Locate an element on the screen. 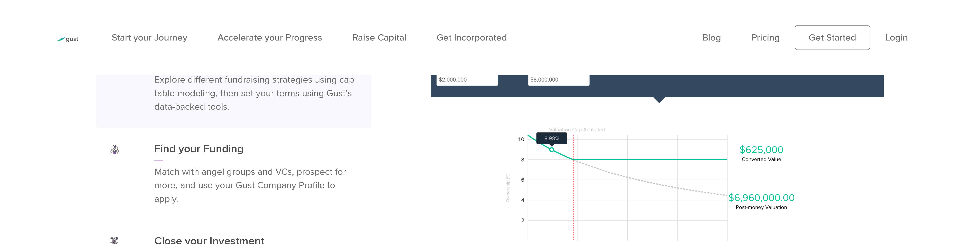  a: Get Incorporated is located at coordinates (472, 38).